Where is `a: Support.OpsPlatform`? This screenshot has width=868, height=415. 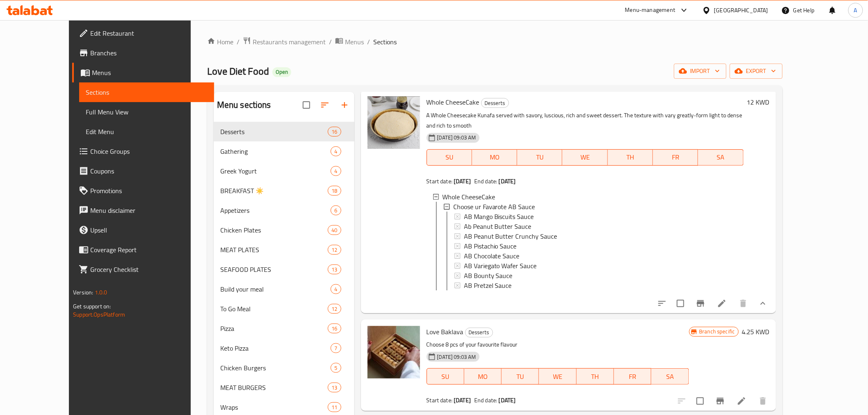
a: Support.OpsPlatform is located at coordinates (99, 314).